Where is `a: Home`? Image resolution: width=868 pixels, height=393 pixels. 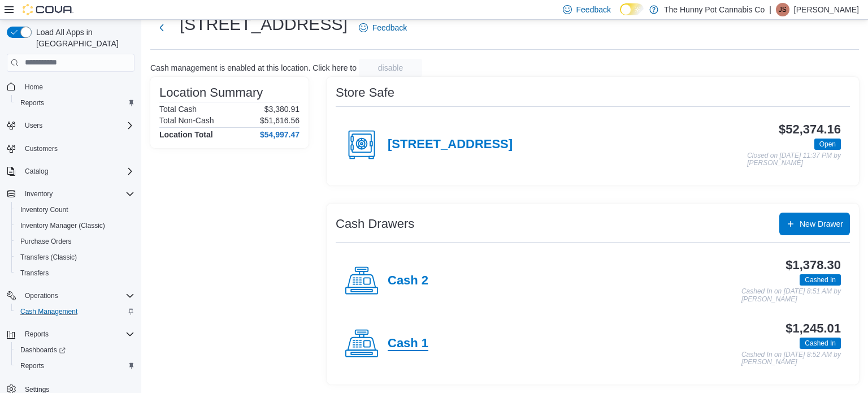
a: Home is located at coordinates (34, 87).